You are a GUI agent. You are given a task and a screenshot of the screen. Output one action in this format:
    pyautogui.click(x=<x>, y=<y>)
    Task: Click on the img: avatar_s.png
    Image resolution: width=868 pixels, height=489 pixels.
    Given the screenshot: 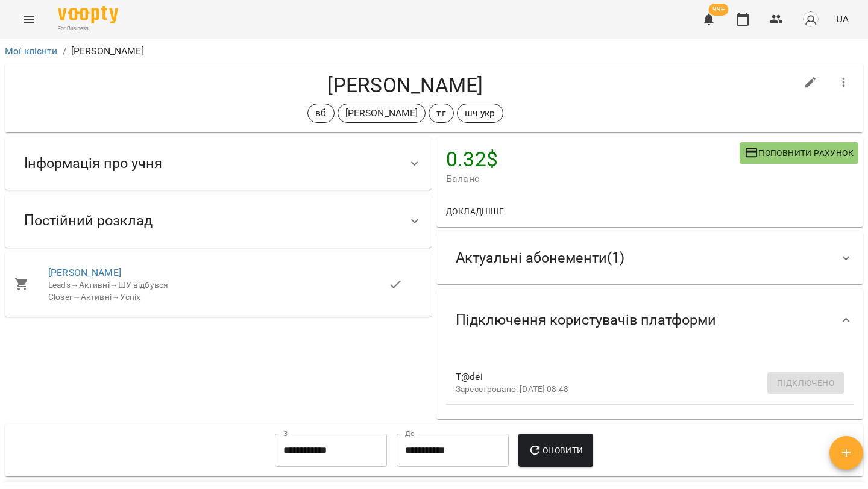 What is the action you would take?
    pyautogui.click(x=811, y=19)
    